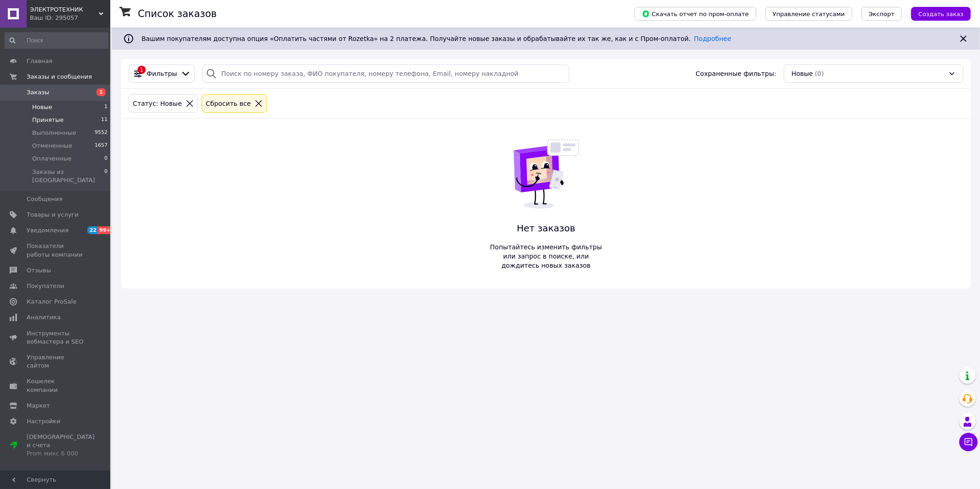 The image size is (980, 489). Describe the element at coordinates (178, 14) in the screenshot. I see `h1: Список заказов` at that location.